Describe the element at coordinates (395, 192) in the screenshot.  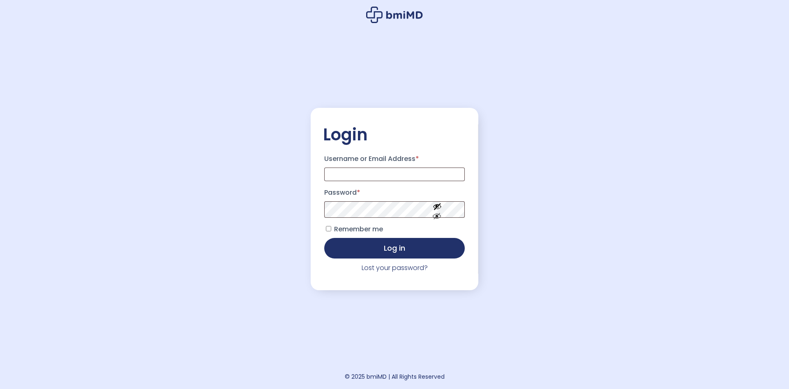
I see `label: Password` at that location.